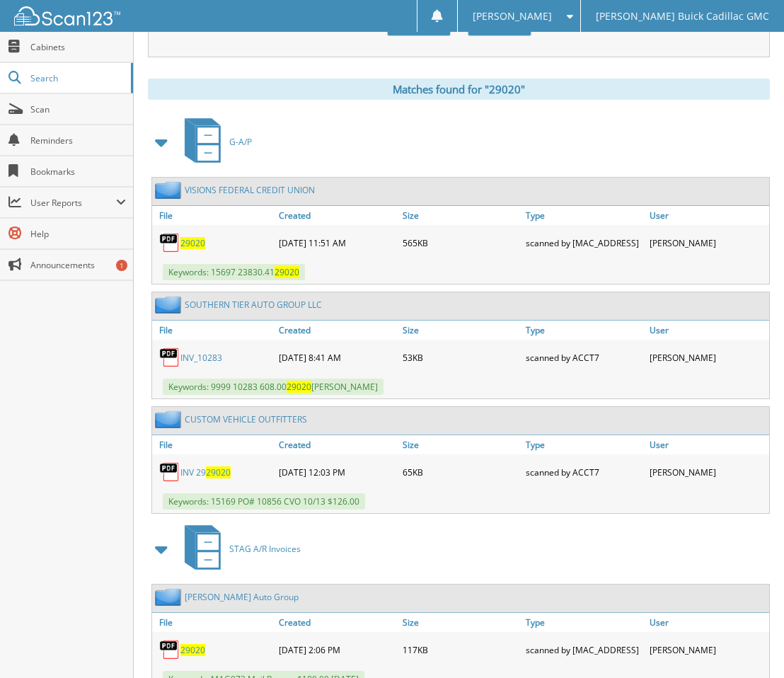  I want to click on span: Help, so click(78, 234).